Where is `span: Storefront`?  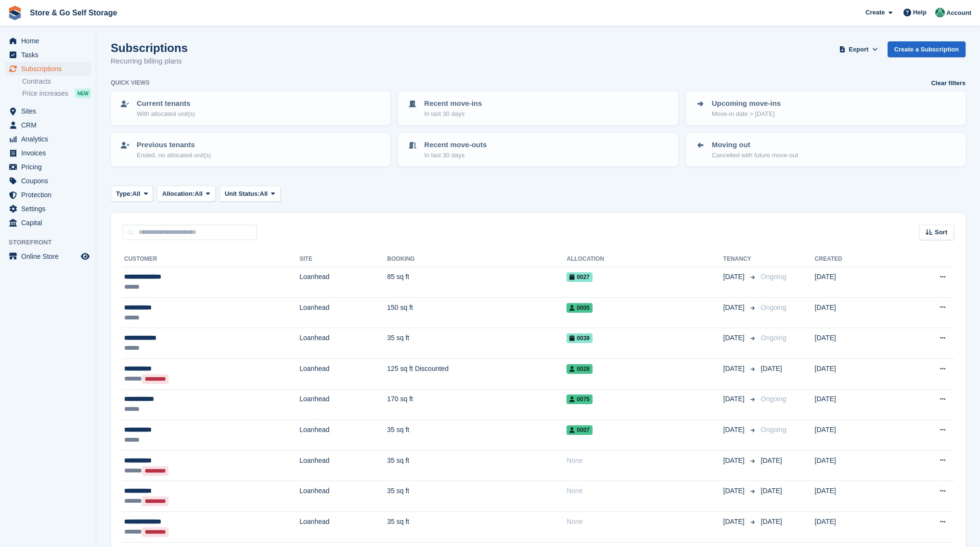
span: Storefront is located at coordinates (52, 243).